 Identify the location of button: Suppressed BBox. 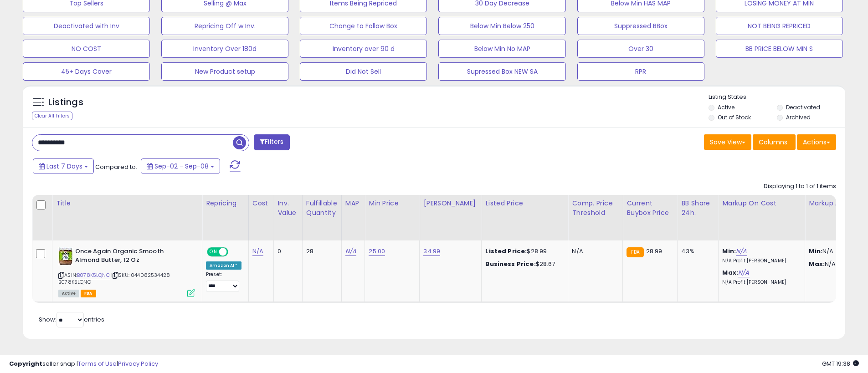
(641, 26).